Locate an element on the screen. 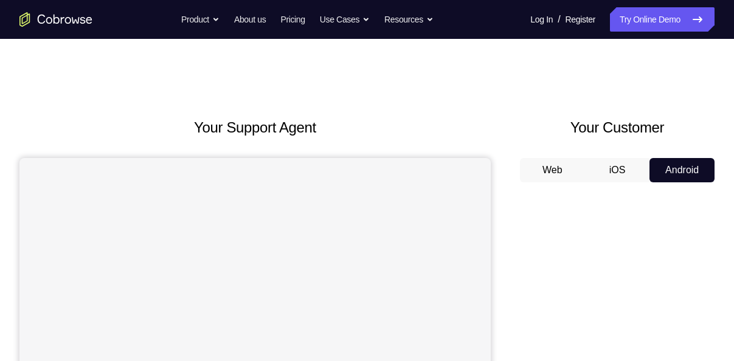 The width and height of the screenshot is (734, 361). h2: Your Support Agent is located at coordinates (255, 128).